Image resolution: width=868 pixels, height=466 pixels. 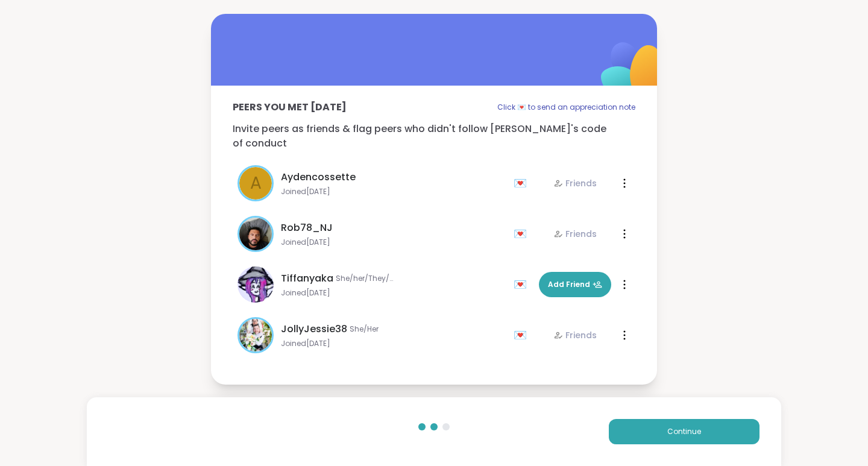 I want to click on button: Add Friend, so click(x=576, y=285).